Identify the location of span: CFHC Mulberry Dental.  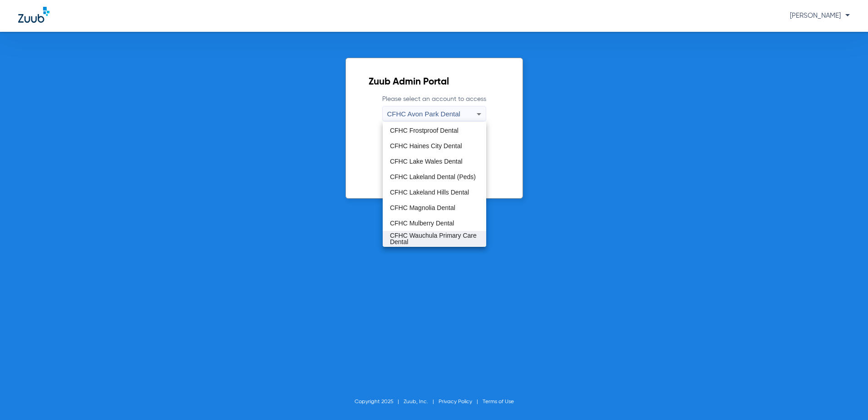
(422, 223).